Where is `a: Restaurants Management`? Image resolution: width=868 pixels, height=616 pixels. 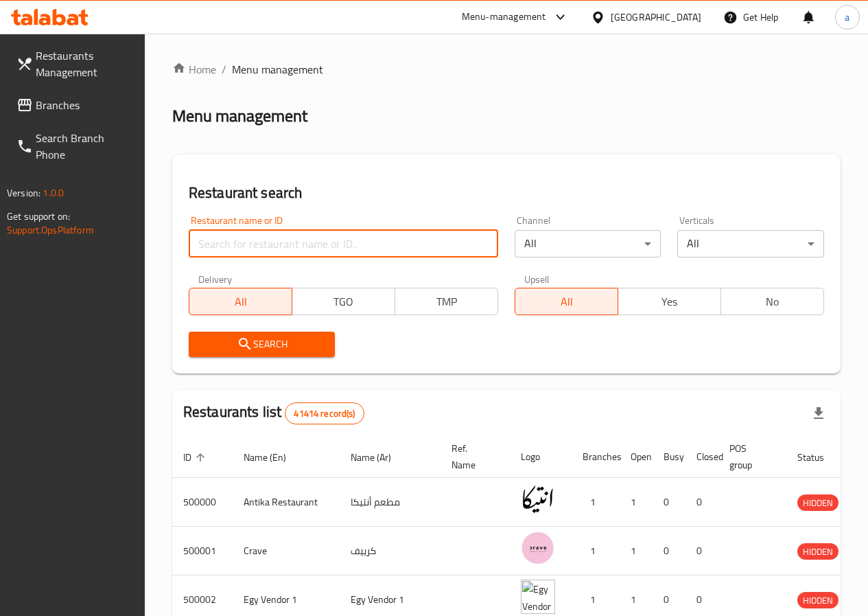
a: Restaurants Management is located at coordinates (75, 64).